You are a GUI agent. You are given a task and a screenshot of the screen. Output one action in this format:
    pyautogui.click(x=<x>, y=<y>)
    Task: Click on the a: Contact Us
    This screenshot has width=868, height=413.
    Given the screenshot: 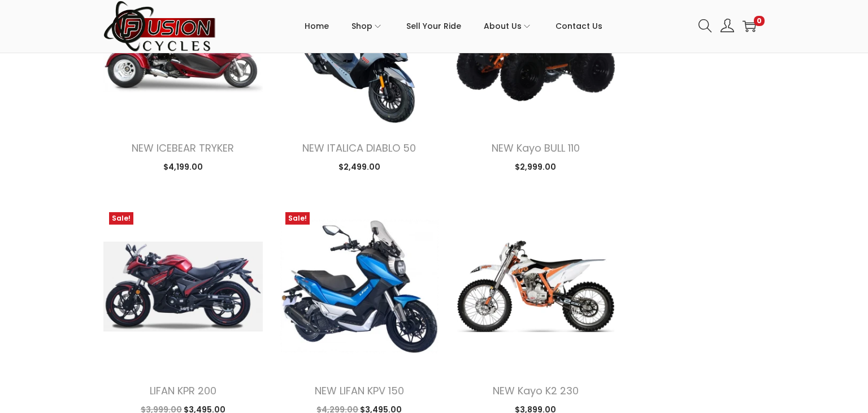 What is the action you would take?
    pyautogui.click(x=579, y=26)
    